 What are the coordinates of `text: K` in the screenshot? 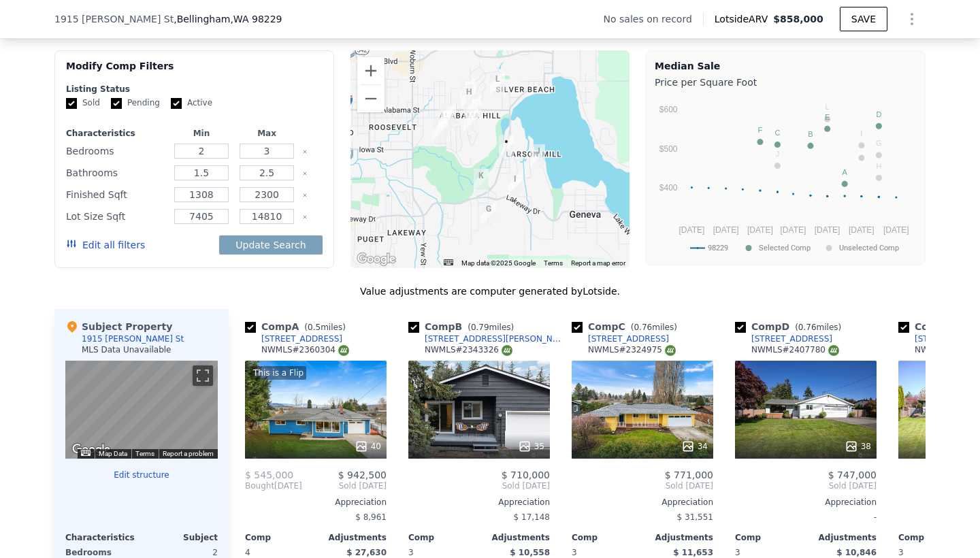 It's located at (862, 145).